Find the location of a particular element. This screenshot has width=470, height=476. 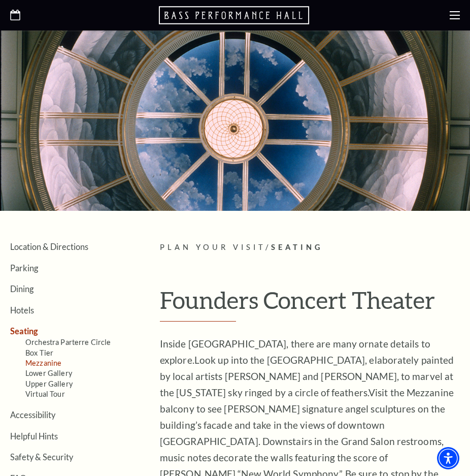

div: Accessibility Menu is located at coordinates (449, 458).